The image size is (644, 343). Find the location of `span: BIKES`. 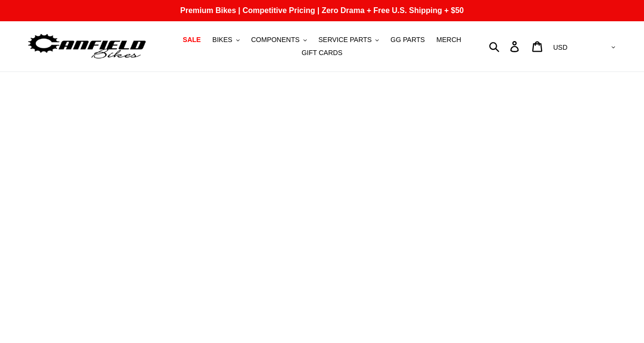

span: BIKES is located at coordinates (223, 39).